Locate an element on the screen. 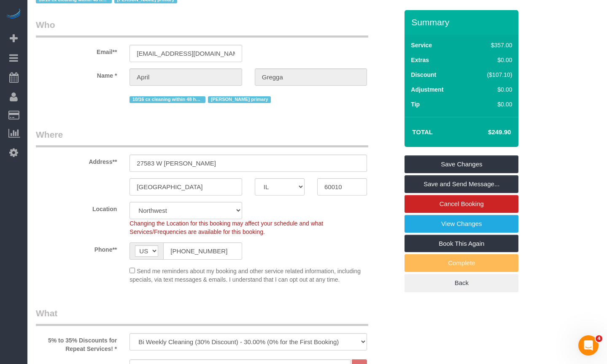 This screenshot has width=607, height=364. span: 4 is located at coordinates (599, 338).